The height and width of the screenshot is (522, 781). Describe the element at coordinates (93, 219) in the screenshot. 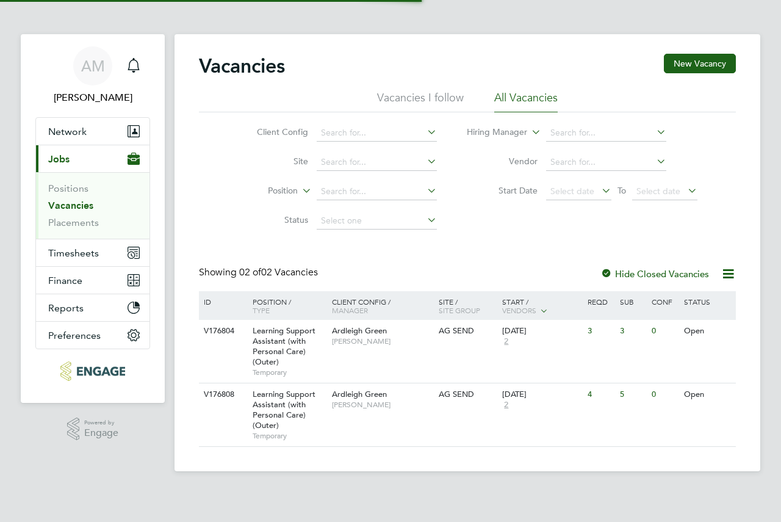

I see `nav: Main navigation` at that location.